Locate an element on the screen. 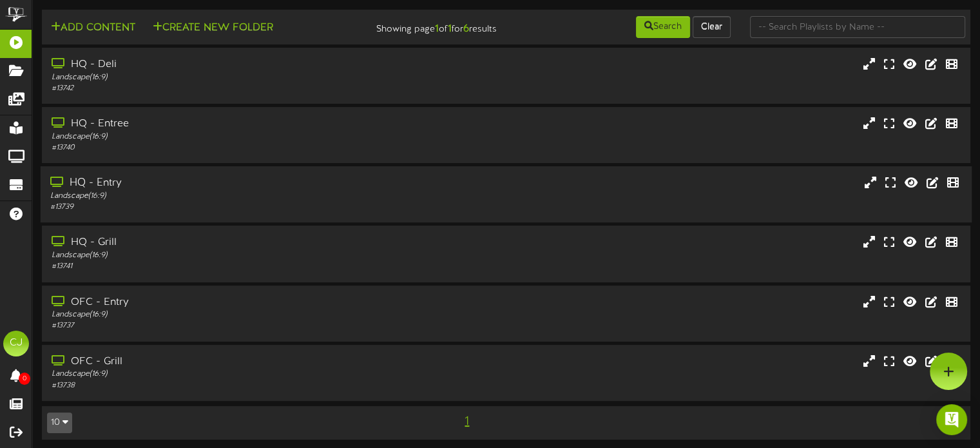  div: Open Intercom Messenger is located at coordinates (951, 419).